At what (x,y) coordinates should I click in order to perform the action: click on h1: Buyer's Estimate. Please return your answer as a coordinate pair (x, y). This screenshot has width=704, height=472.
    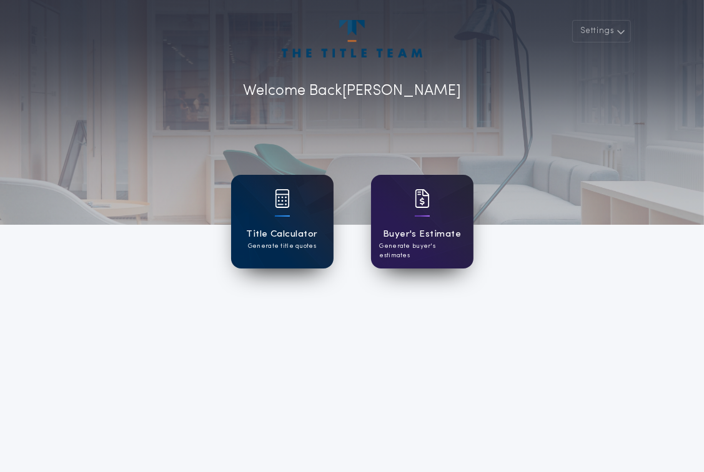
    Looking at the image, I should click on (421, 234).